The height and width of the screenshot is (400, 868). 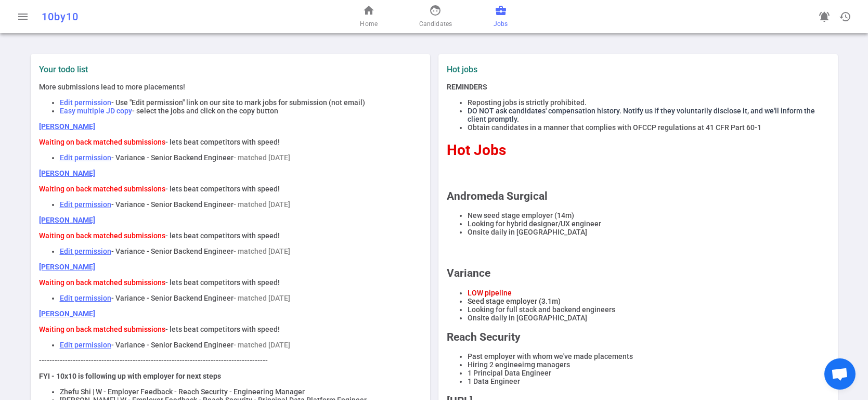 I want to click on span: Home, so click(x=368, y=24).